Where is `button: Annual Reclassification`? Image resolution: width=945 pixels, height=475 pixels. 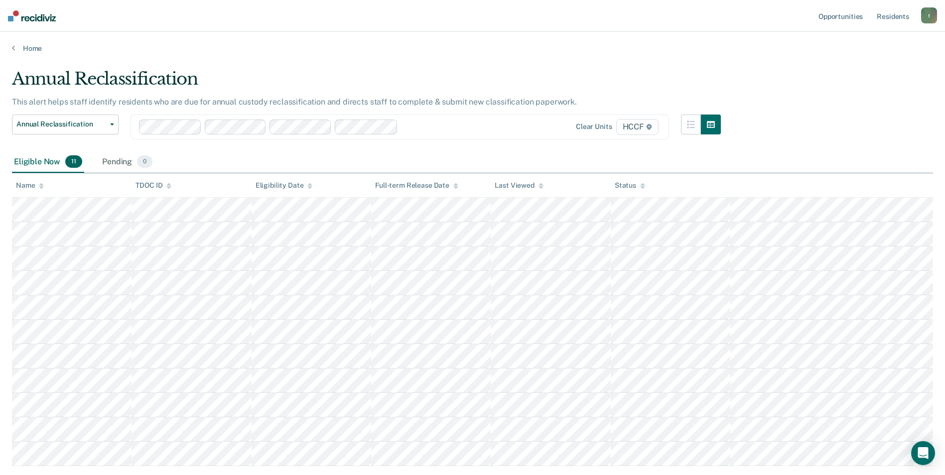
button: Annual Reclassification is located at coordinates (65, 125).